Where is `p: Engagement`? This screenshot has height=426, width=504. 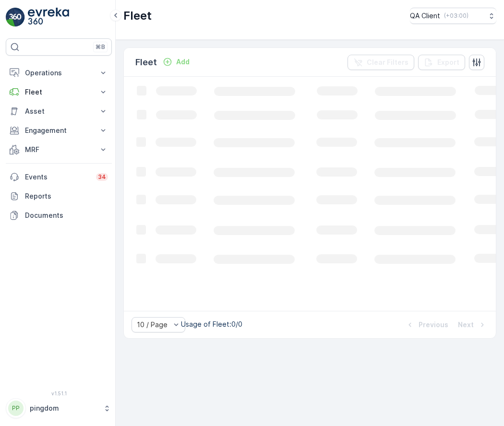 p: Engagement is located at coordinates (59, 131).